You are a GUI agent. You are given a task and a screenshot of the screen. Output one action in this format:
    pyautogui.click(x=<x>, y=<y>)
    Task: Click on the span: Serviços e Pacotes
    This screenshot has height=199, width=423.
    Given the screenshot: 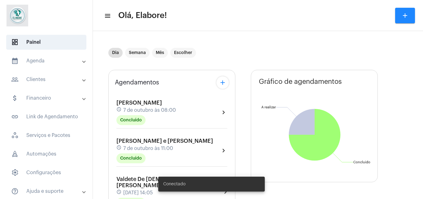 What is the action you would take?
    pyautogui.click(x=46, y=135)
    